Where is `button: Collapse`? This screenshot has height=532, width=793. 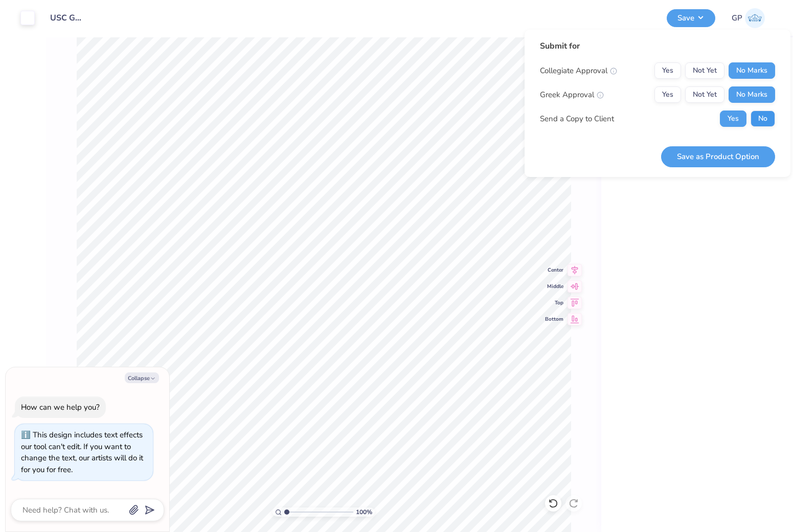
button: Collapse is located at coordinates (141, 378).